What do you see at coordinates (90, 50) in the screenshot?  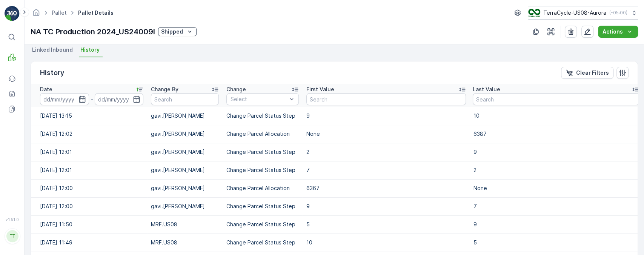 I see `span: History` at bounding box center [90, 50].